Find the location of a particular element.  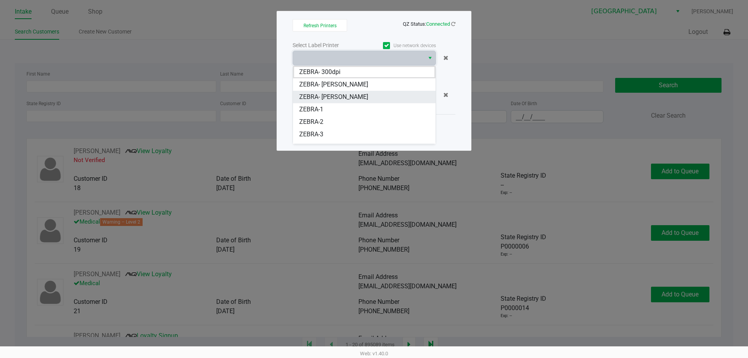

span: Connected is located at coordinates (438, 24).